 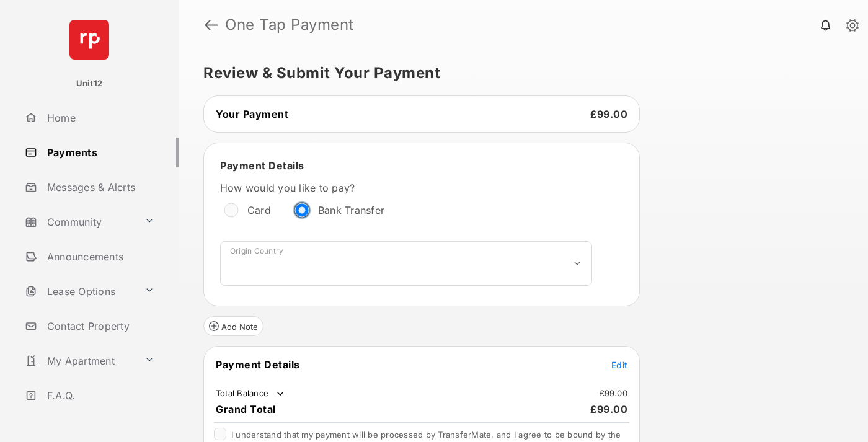 What do you see at coordinates (89, 84) in the screenshot?
I see `p: Unit12` at bounding box center [89, 84].